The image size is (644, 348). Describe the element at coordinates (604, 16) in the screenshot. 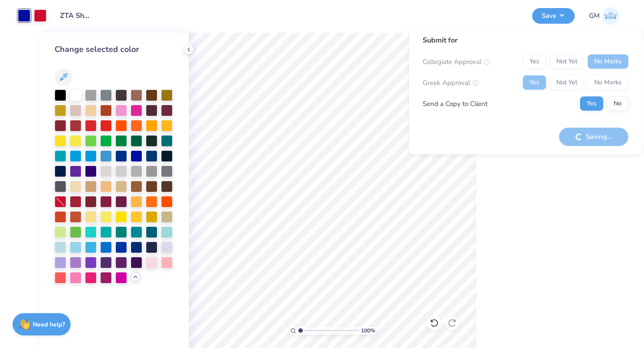

I see `a: GM` at that location.